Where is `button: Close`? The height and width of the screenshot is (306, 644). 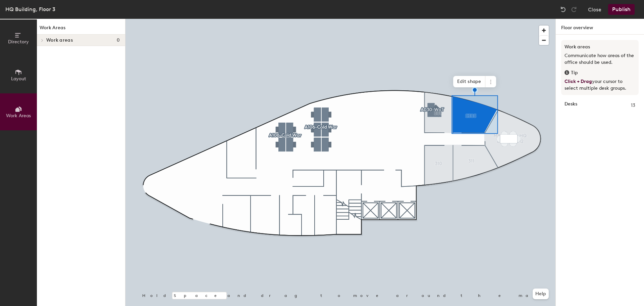
button: Close is located at coordinates (595, 9).